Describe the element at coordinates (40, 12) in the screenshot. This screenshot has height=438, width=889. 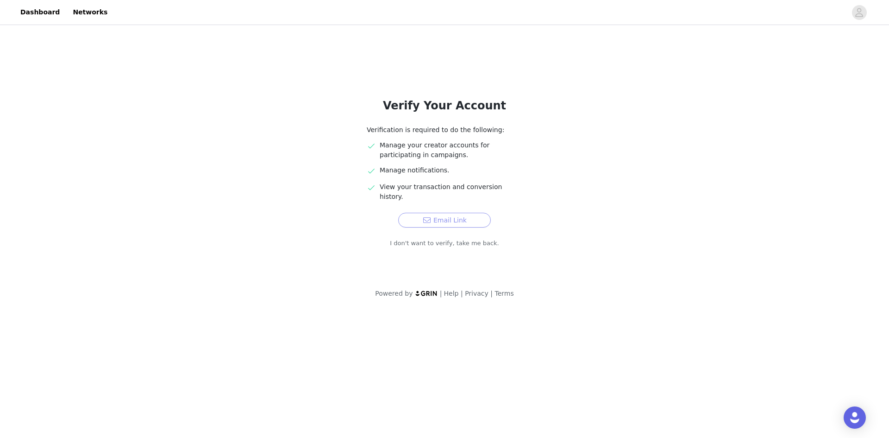
I see `a: Dashboard` at that location.